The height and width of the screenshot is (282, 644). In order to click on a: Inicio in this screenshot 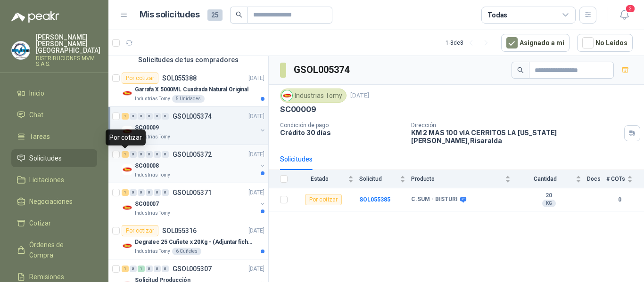, I will do `click(54, 93)`.